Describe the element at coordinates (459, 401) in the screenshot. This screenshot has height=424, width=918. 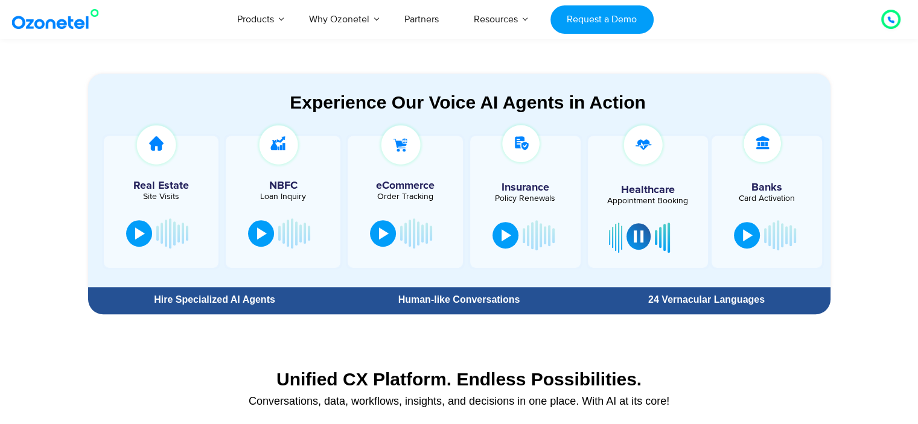
I see `div: Conversations, data, workflows, insights, and decisions in one place. With AI at its core!` at that location.